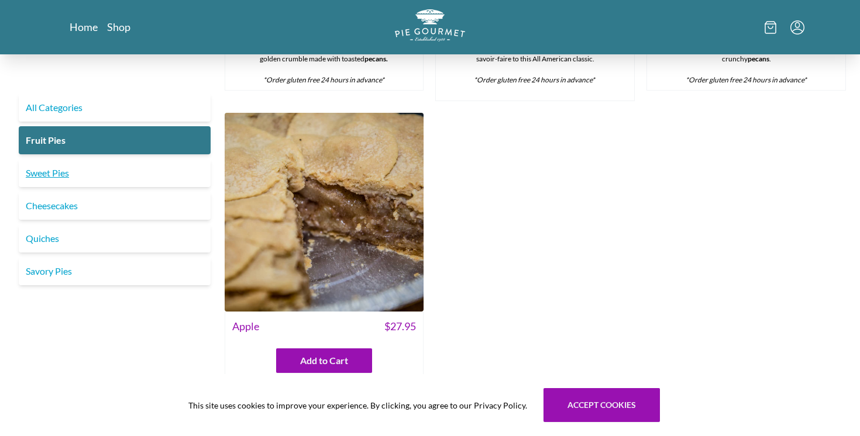 The image size is (860, 436). I want to click on div: A flavorful medley of apples, peaches, raspberries, and blueberries, baked in a flaky, buttery cr..., so click(324, 59).